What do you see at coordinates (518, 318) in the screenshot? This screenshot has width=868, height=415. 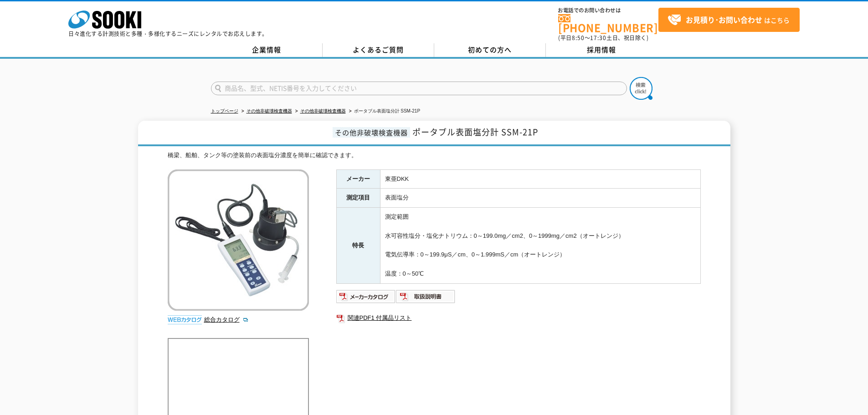 I see `a: 関連PDF1 付属品リスト` at bounding box center [518, 318].